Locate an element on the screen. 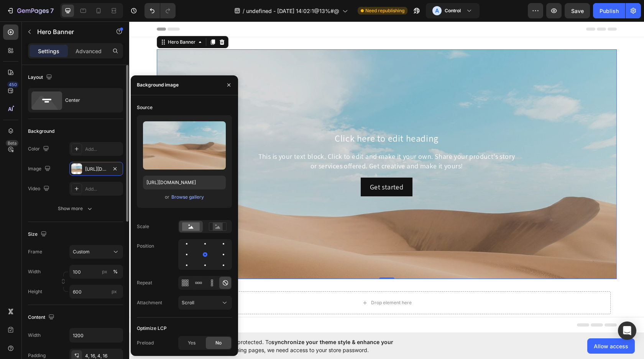 The width and height of the screenshot is (644, 359). span: Yes is located at coordinates (191, 343).